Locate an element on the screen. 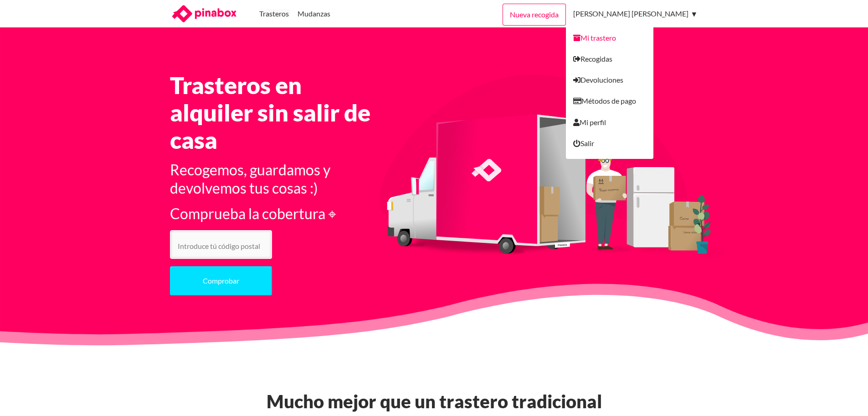  input: Introduce tú código postal is located at coordinates (221, 244).